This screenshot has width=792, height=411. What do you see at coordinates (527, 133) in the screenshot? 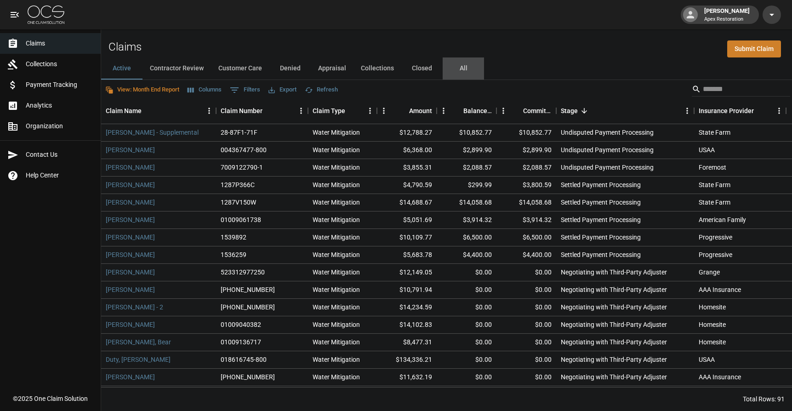
I see `div: $10,852.77` at bounding box center [527, 133].